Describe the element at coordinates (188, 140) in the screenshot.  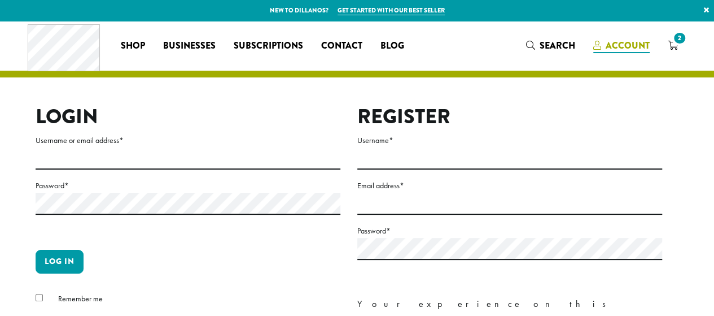
I see `label: Username or email address` at that location.